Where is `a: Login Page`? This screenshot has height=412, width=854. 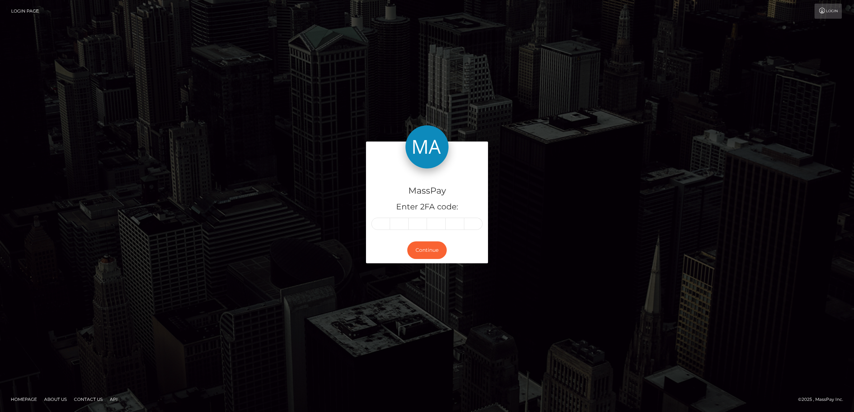 a: Login Page is located at coordinates (25, 11).